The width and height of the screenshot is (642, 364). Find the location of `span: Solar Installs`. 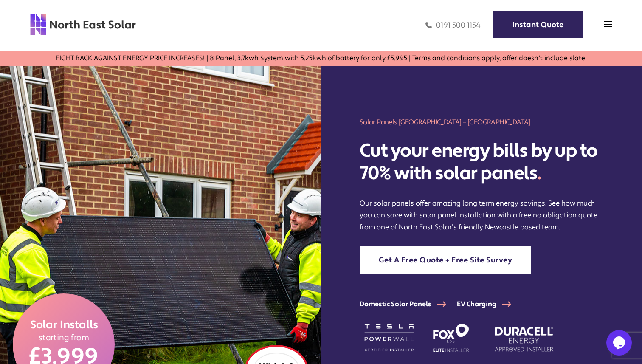

span: Solar Installs is located at coordinates (64, 325).